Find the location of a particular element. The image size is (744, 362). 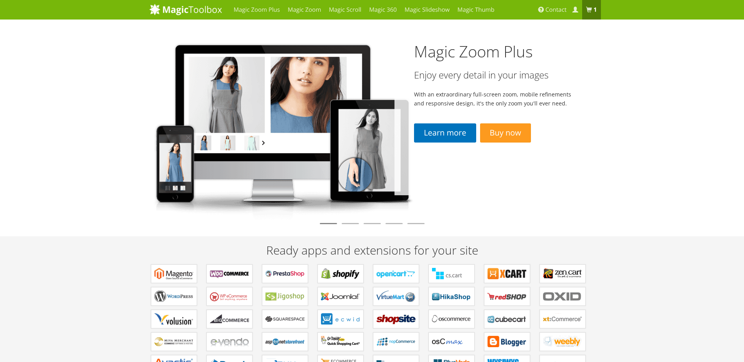

a: Extensions for ShopSite is located at coordinates (396, 319).